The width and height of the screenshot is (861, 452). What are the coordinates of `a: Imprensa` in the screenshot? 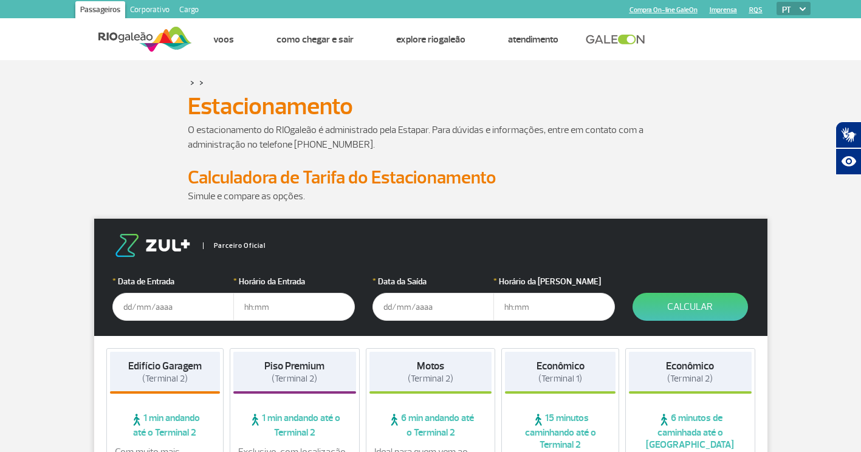 It's located at (723, 10).